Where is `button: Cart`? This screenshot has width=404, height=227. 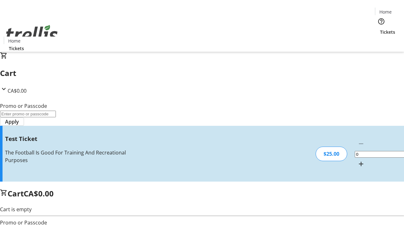 button: Cart is located at coordinates (381, 42).